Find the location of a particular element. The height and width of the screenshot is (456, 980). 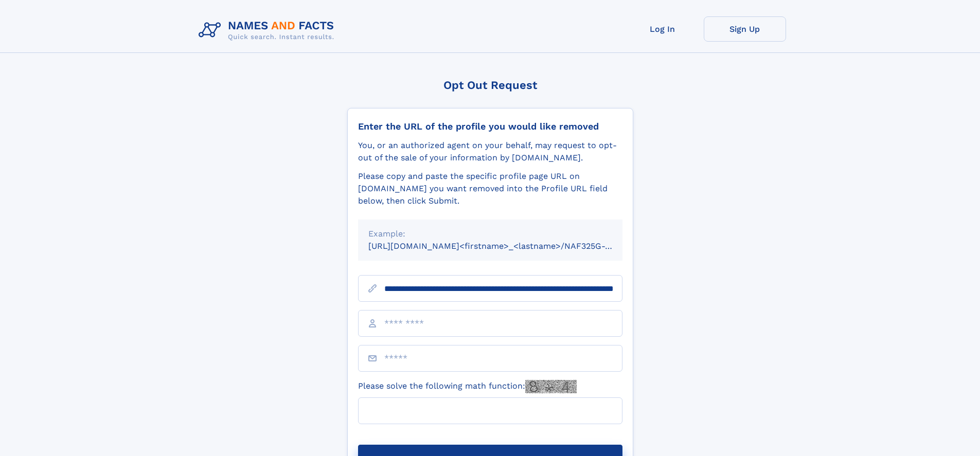

a: Log In is located at coordinates (662, 29).